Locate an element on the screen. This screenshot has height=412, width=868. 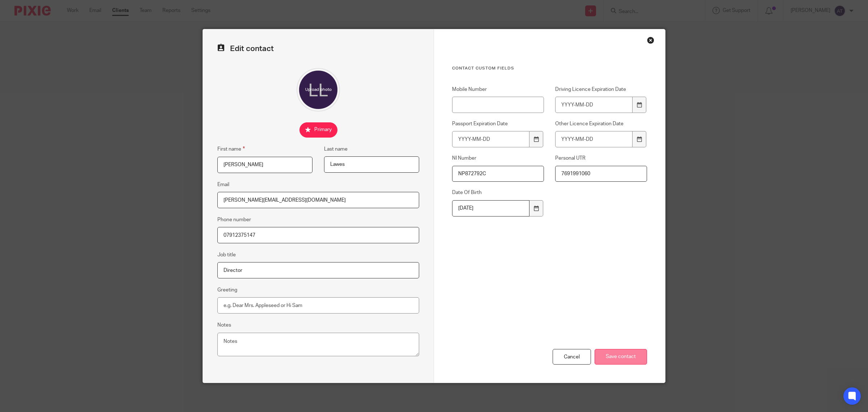
label: Mobile Number is located at coordinates (498, 90).